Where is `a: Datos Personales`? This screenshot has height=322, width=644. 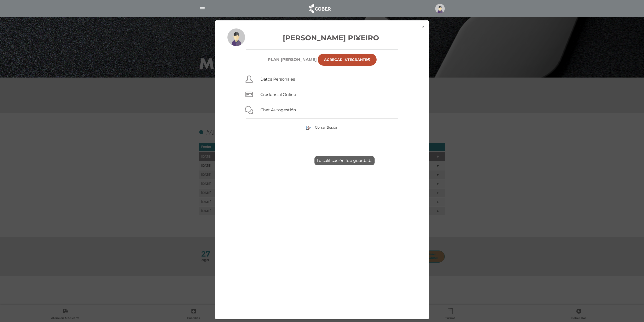
a: Datos Personales is located at coordinates (278, 79).